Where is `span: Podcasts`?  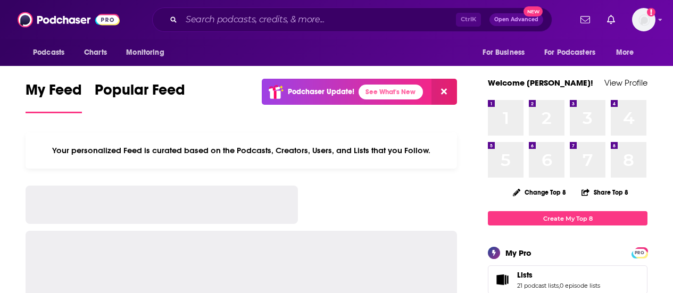 span: Podcasts is located at coordinates (48, 53).